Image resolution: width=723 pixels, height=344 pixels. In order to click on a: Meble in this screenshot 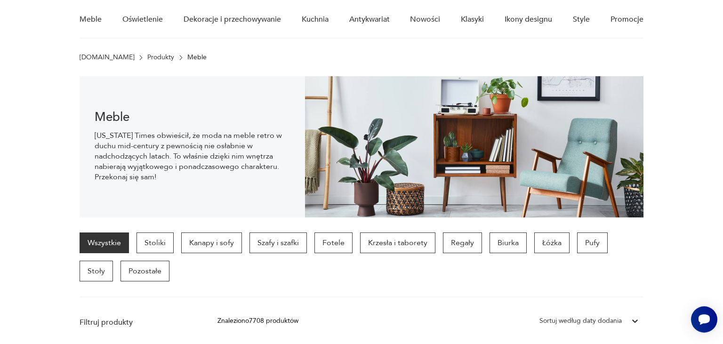, I will do `click(90, 19)`.